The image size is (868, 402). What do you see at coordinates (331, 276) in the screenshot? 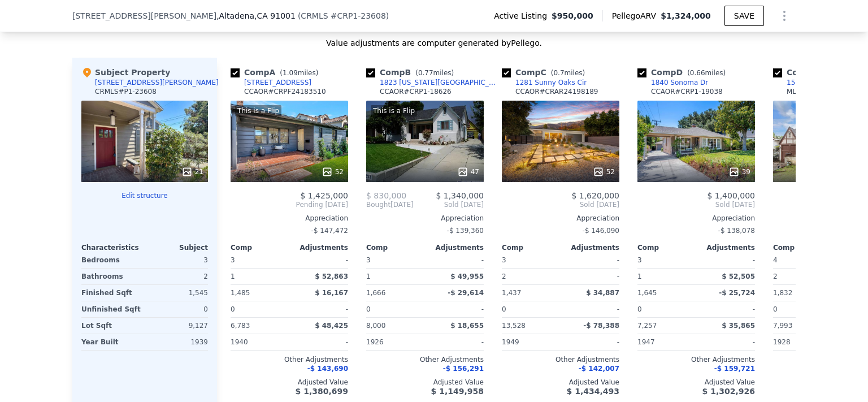
I see `span: $ 52,863` at bounding box center [331, 276].